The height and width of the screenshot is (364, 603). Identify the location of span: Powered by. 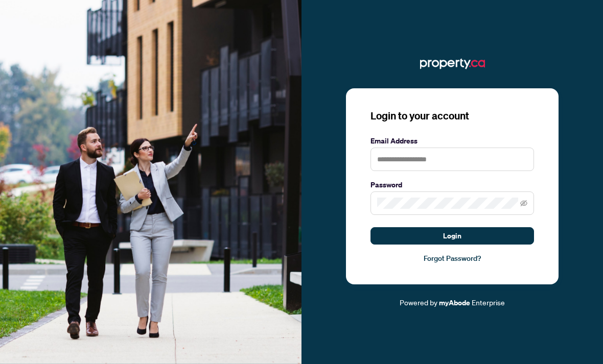
(418, 302).